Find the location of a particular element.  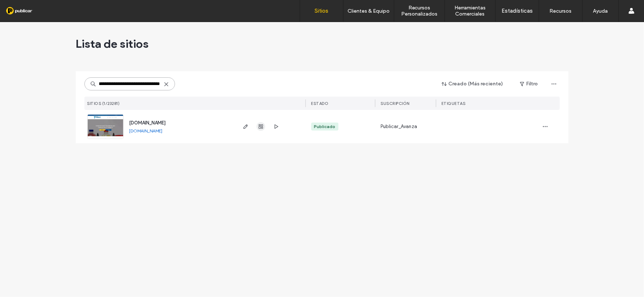

span: Publicar_Avanza is located at coordinates (399, 127).